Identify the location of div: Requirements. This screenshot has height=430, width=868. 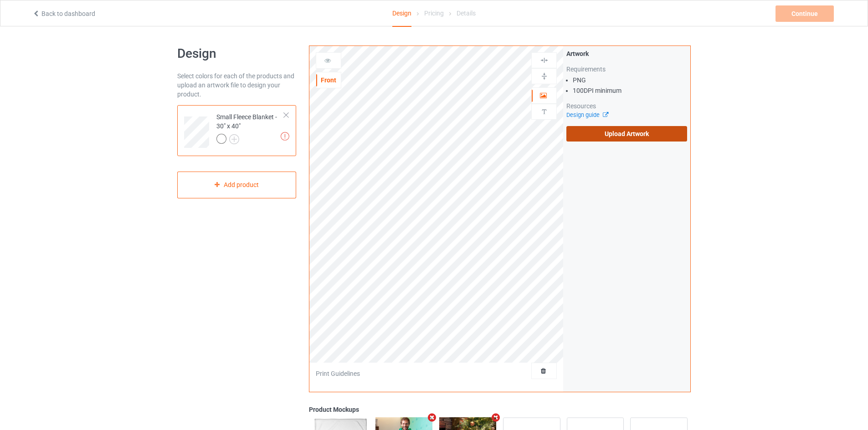
(627, 69).